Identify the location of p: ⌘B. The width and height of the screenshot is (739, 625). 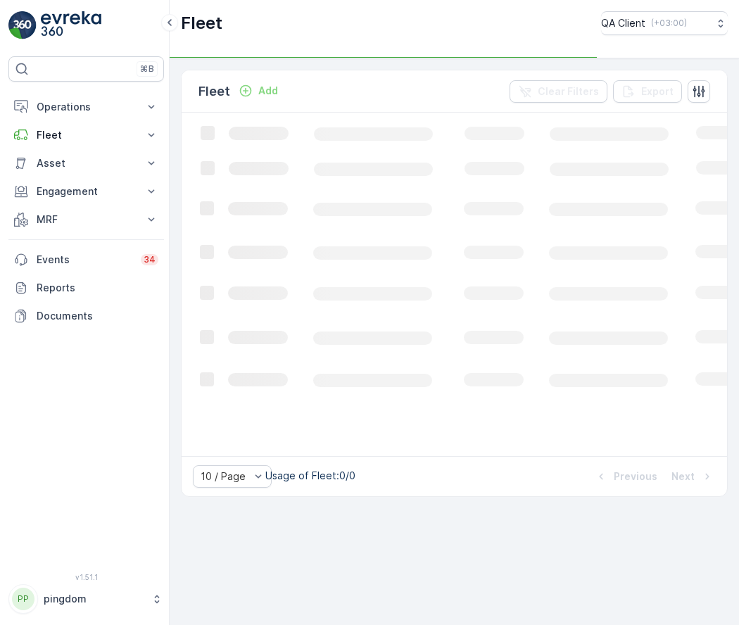
(147, 69).